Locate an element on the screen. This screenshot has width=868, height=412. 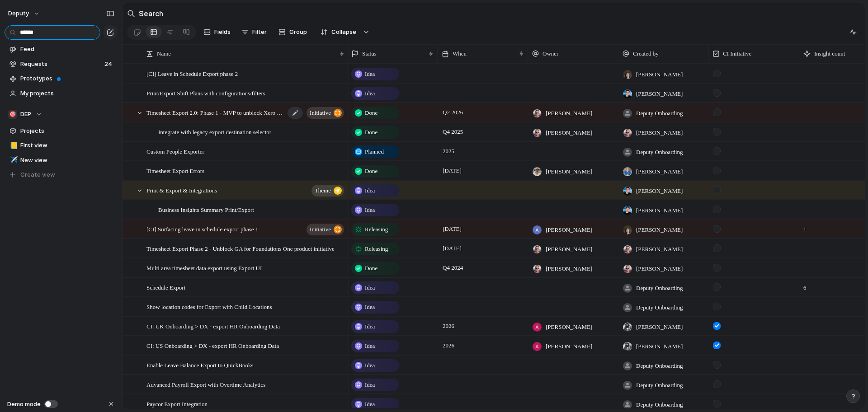
span: CI Initiative is located at coordinates (737, 54).